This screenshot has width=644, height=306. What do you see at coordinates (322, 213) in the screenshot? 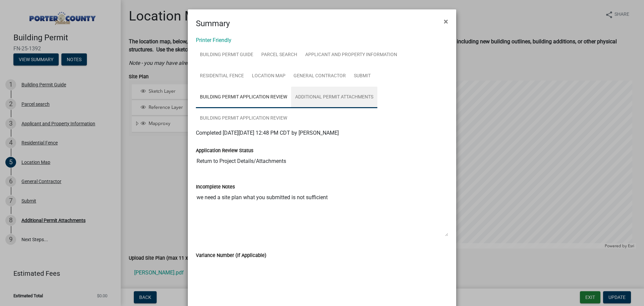
I see `textarea: we need a site plan what you submitted is not sufficient` at bounding box center [322, 213].